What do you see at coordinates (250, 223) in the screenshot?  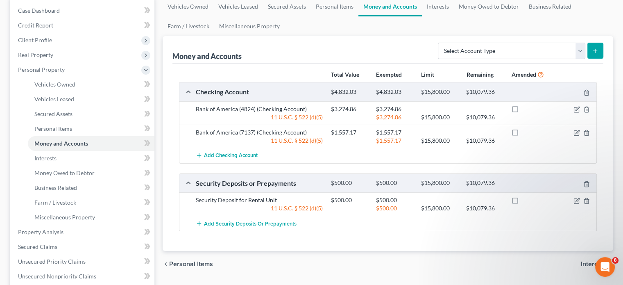 I see `span: Add Security Deposits or Prepayments` at bounding box center [250, 223].